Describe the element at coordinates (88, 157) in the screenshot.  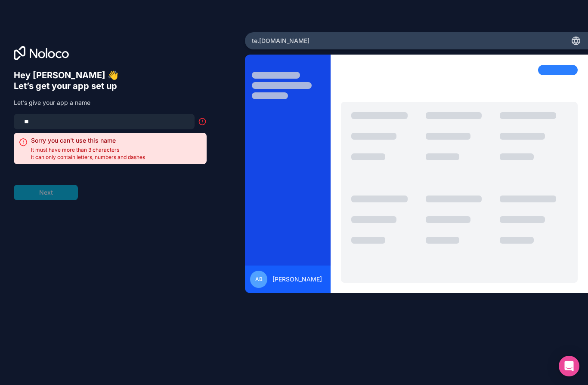
I see `span: It can only contain letters, numbers and dashes` at that location.